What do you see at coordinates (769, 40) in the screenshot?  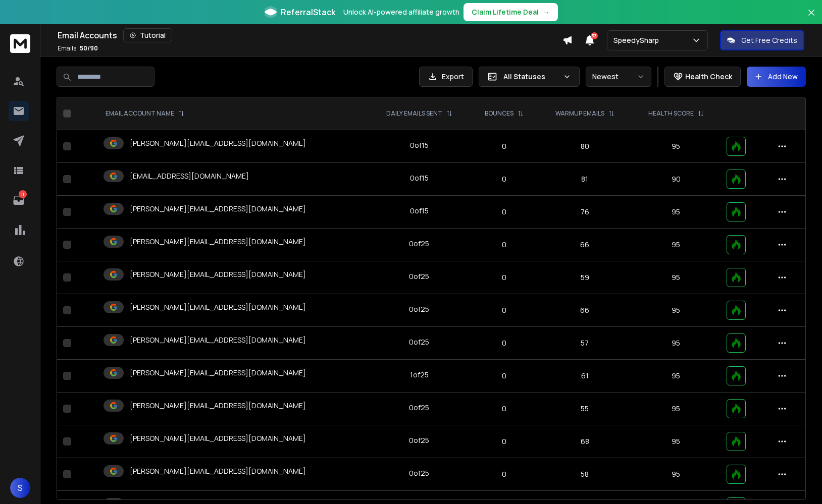 I see `p: Get Free Credits` at bounding box center [769, 40].